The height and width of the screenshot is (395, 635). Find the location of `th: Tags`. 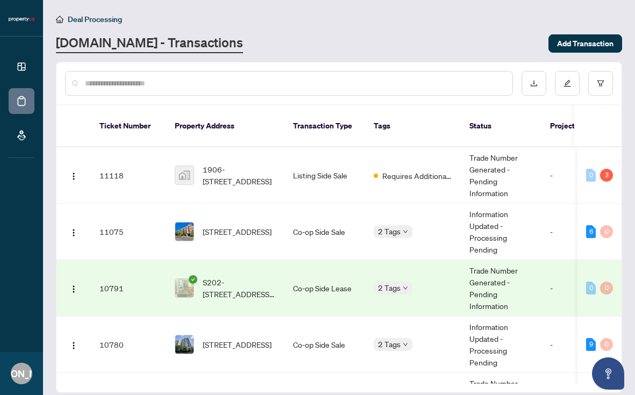

th: Tags is located at coordinates (413, 126).